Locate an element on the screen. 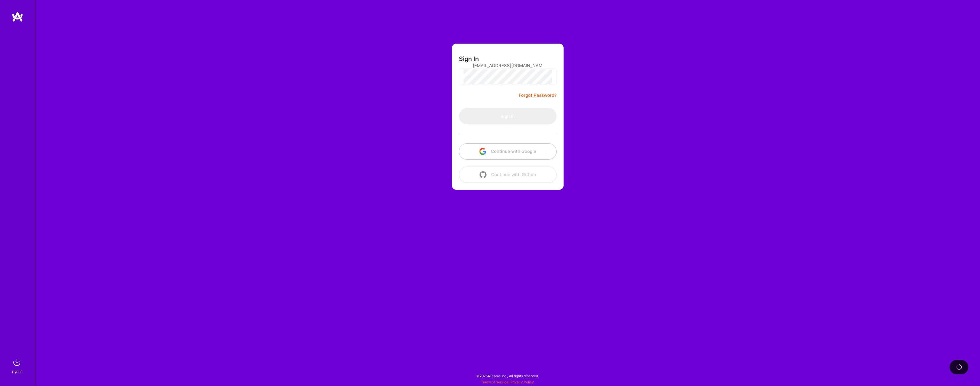 This screenshot has height=386, width=980. input: Email... is located at coordinates (508, 66).